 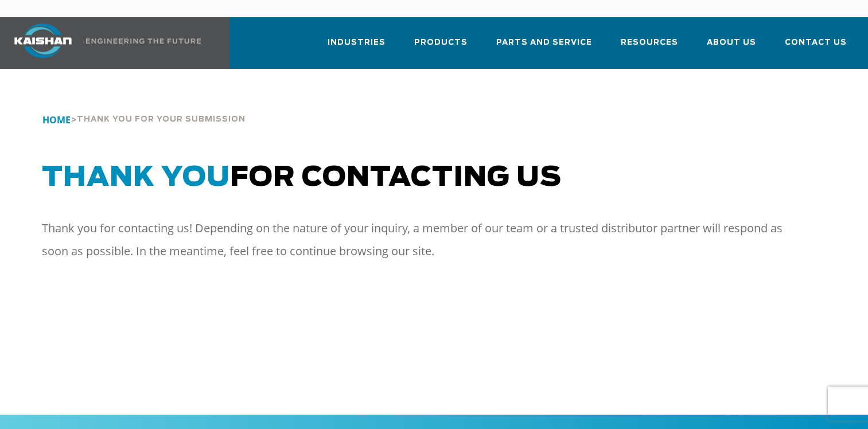 What do you see at coordinates (356, 47) in the screenshot?
I see `a: Industries` at bounding box center [356, 47].